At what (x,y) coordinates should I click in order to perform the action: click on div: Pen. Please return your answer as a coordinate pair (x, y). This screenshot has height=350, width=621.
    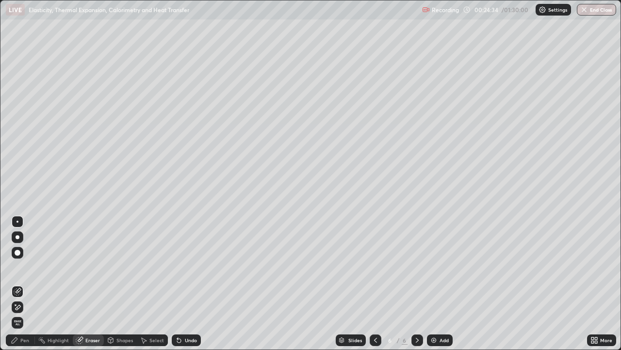
    Looking at the image, I should click on (25, 340).